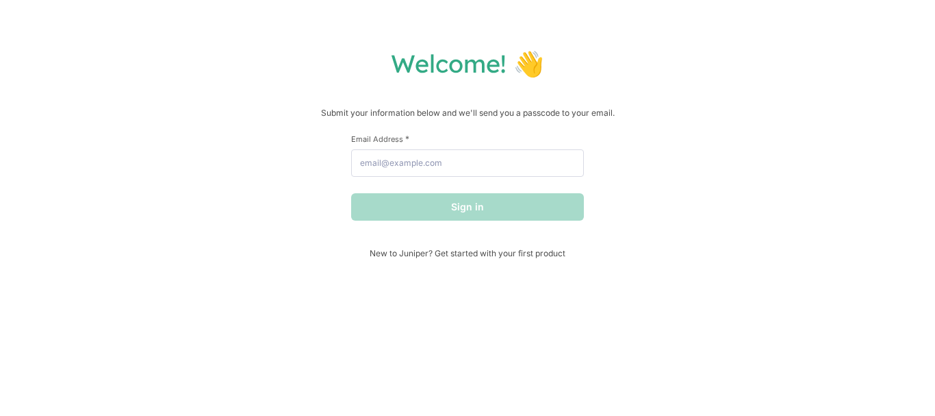 The height and width of the screenshot is (416, 935). I want to click on p: Submit your information below and we'll send you a passcode to your email., so click(468, 113).